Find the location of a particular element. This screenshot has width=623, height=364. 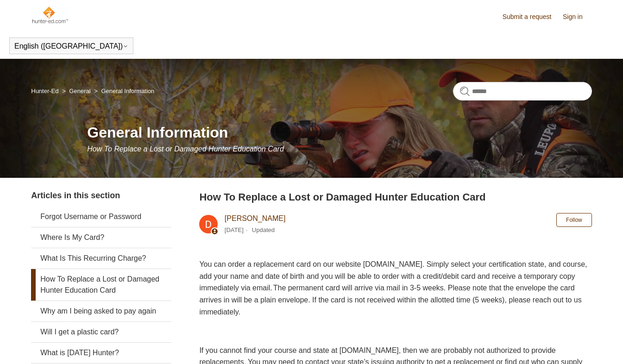

a: Will I get a plastic card? is located at coordinates (101, 332).